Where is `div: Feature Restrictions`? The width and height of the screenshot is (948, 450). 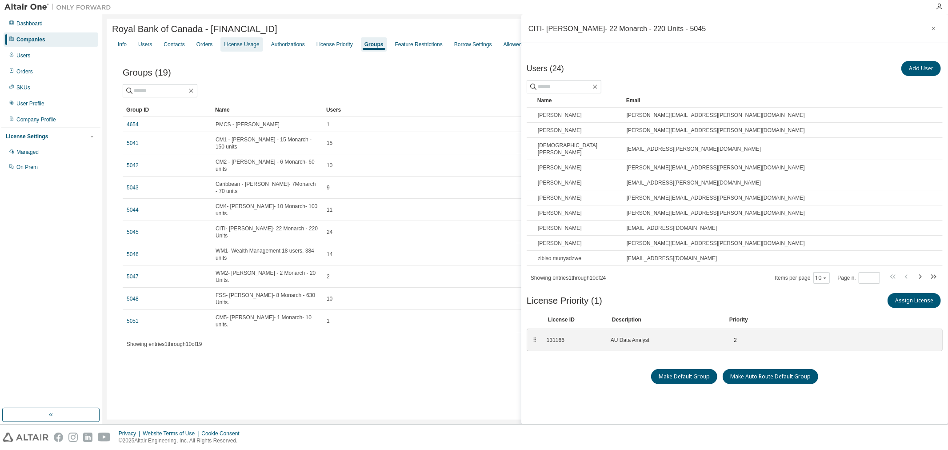
div: Feature Restrictions is located at coordinates (419, 44).